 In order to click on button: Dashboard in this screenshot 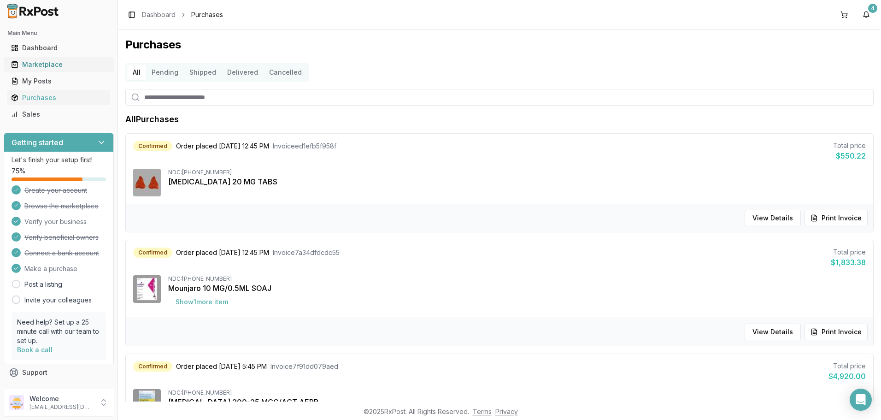, I will do `click(58, 48)`.